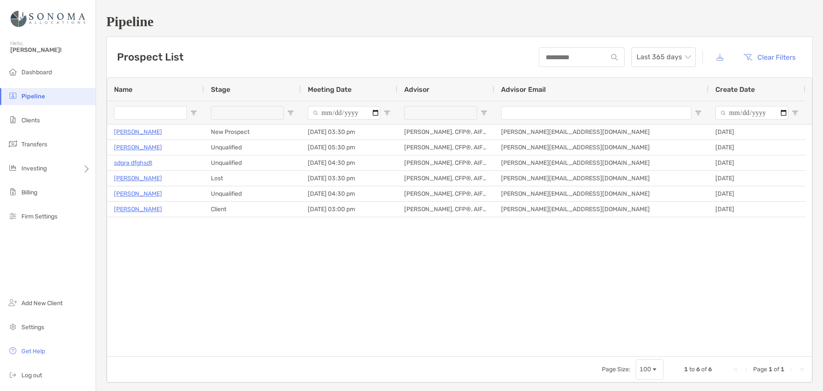 The width and height of the screenshot is (823, 391). What do you see at coordinates (33, 327) in the screenshot?
I see `span: Settings` at bounding box center [33, 327].